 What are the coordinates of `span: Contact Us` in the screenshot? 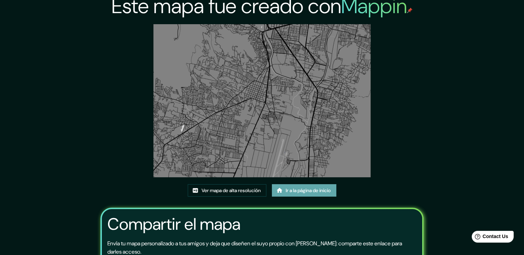 It's located at (33, 8).